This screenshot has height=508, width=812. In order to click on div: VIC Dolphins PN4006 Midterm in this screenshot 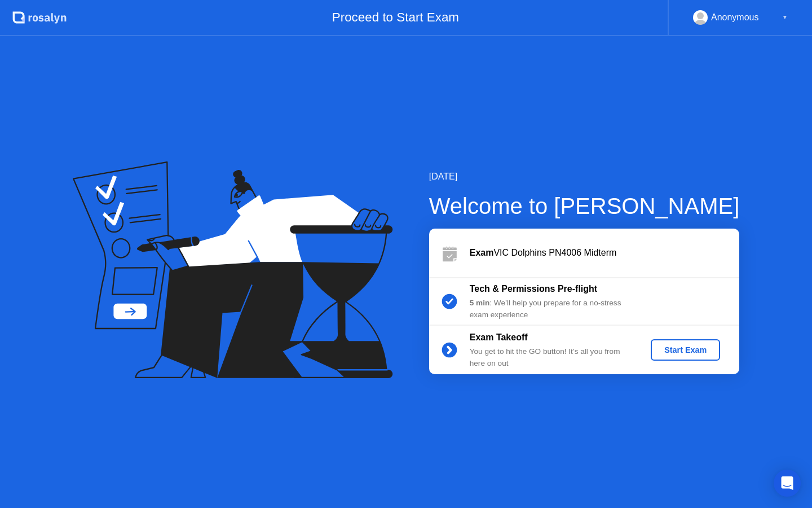, I will do `click(605, 253)`.